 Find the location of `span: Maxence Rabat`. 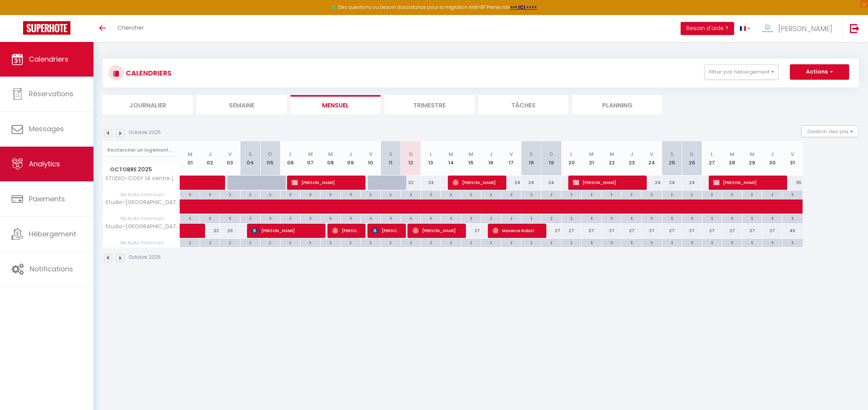

span: Maxence Rabat is located at coordinates (515, 231).